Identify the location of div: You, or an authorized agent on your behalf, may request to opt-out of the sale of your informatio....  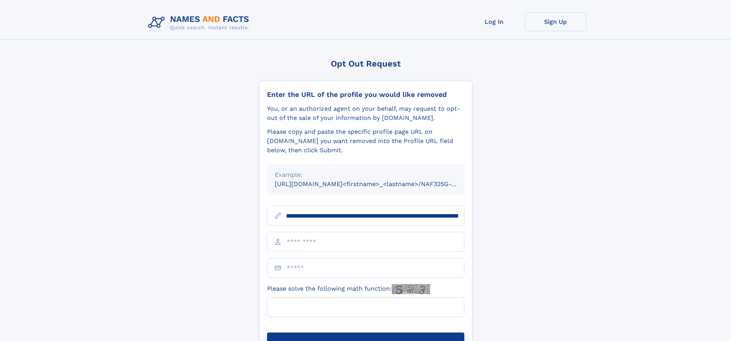
(366, 113).